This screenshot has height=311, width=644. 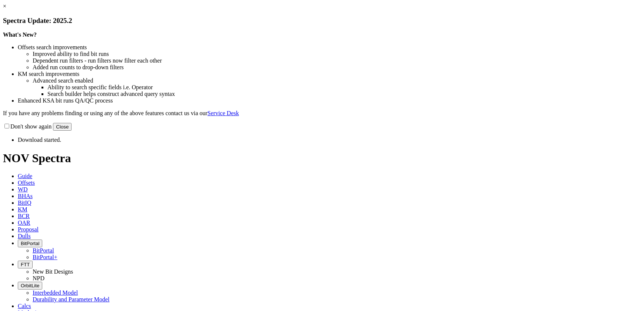 What do you see at coordinates (27, 126) in the screenshot?
I see `label: Don't show again` at bounding box center [27, 126].